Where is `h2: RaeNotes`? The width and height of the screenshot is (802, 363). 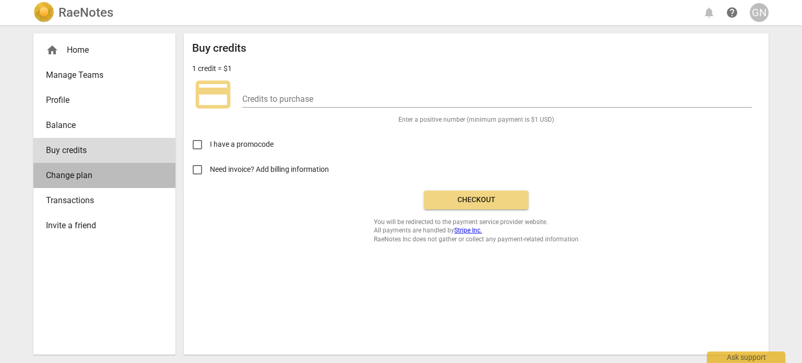
h2: RaeNotes is located at coordinates (86, 13).